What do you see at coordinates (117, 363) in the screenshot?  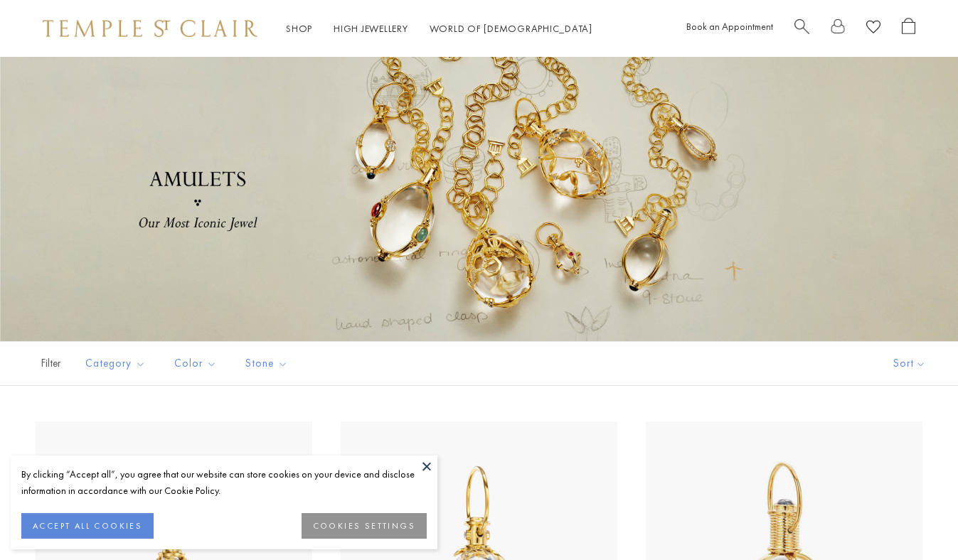 I see `span: Category` at bounding box center [117, 363].